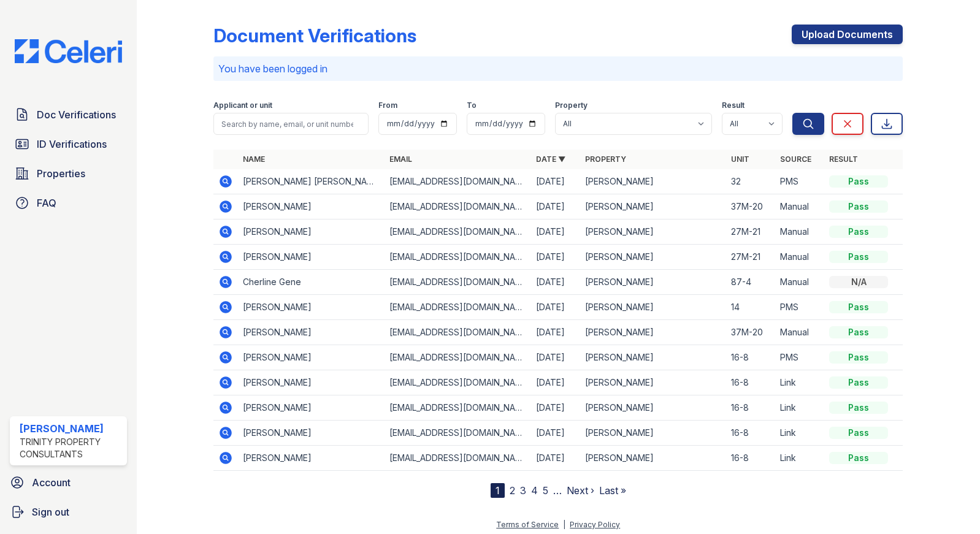 The height and width of the screenshot is (534, 980). What do you see at coordinates (68, 512) in the screenshot?
I see `button: Sign out` at bounding box center [68, 512].